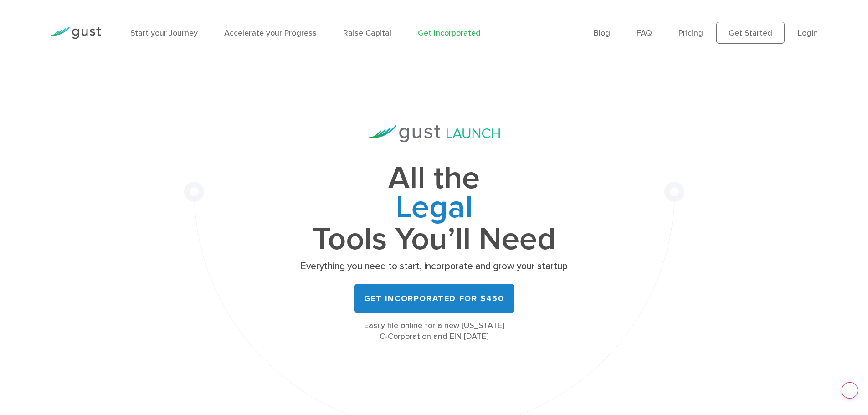  Describe the element at coordinates (76, 33) in the screenshot. I see `img: Gust Logo` at that location.